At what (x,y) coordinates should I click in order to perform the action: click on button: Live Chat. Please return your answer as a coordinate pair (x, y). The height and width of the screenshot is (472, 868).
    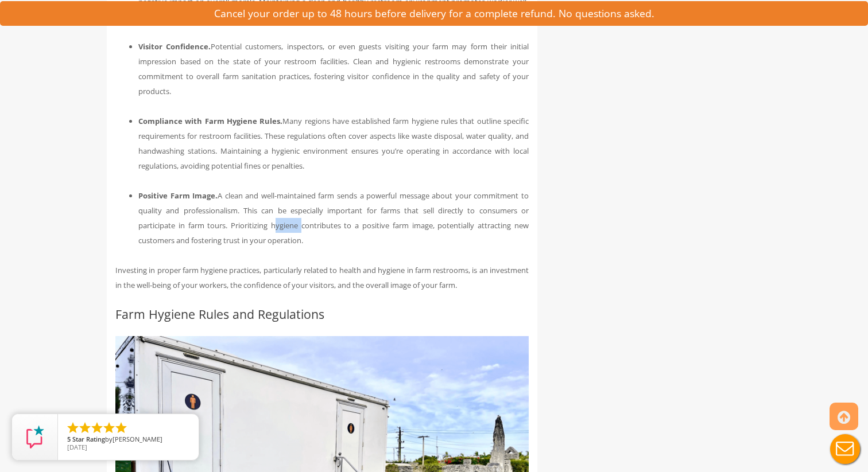
    Looking at the image, I should click on (845, 449).